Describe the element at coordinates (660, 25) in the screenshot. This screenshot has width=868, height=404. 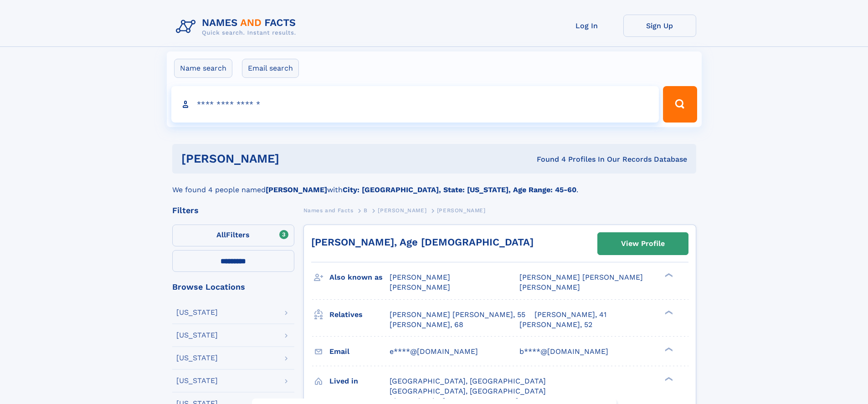
I see `a: Sign Up` at that location.